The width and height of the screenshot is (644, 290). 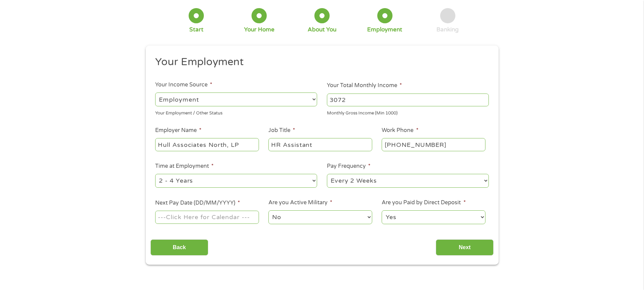 What do you see at coordinates (300, 203) in the screenshot?
I see `label: Are you Active Military` at bounding box center [300, 203].